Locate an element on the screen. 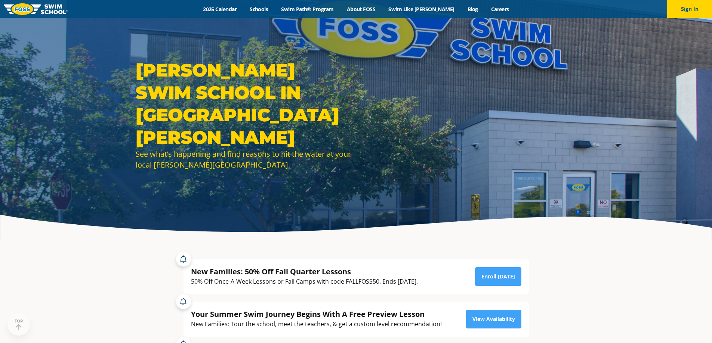 The height and width of the screenshot is (343, 712). a: Swim Path® Program is located at coordinates (307, 9).